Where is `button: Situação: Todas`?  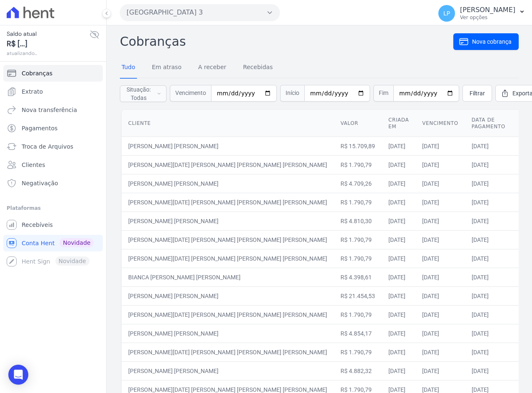 button: Situação: Todas is located at coordinates (143, 93).